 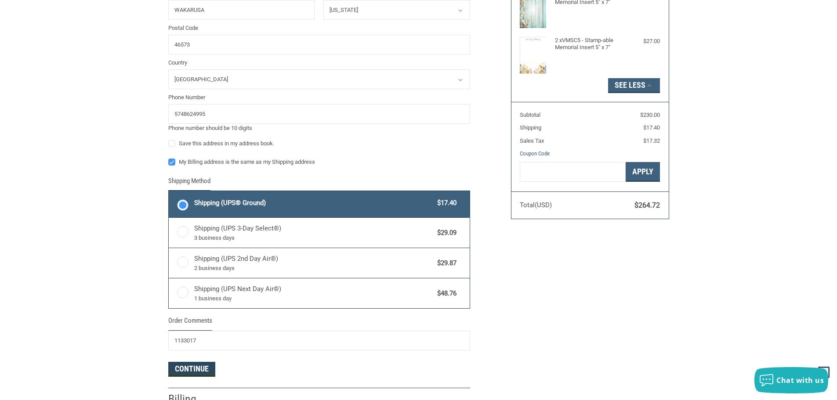 I want to click on span: 2 business days, so click(x=314, y=269).